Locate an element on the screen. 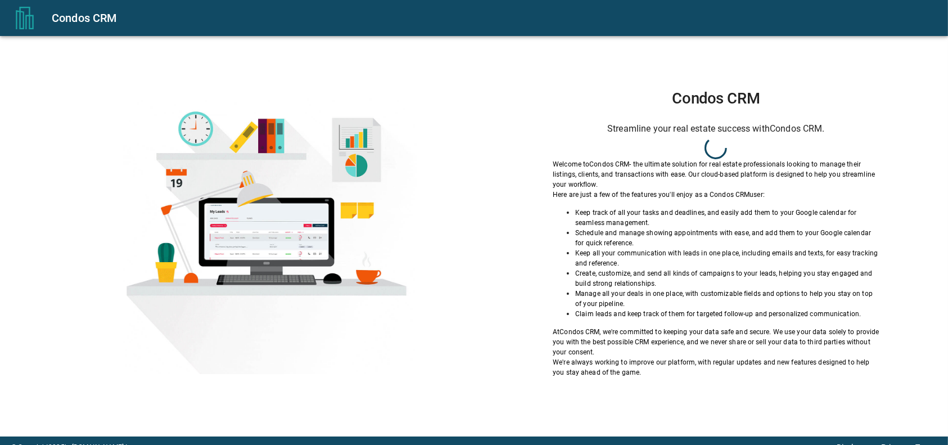 Image resolution: width=948 pixels, height=445 pixels. p: Keep all your communication with leads in one place, including emails and texts, for easy trackin... is located at coordinates (727, 258).